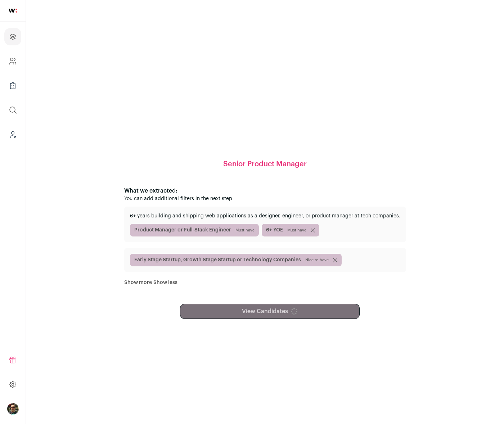  What do you see at coordinates (317, 260) in the screenshot?
I see `span: Nice to have` at bounding box center [317, 260].